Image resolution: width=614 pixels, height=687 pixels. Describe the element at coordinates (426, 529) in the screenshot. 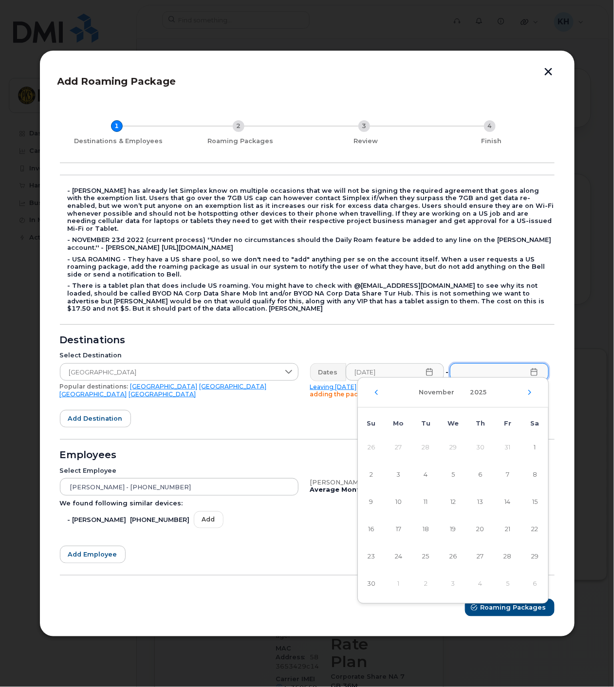

I see `span: 18` at that location.